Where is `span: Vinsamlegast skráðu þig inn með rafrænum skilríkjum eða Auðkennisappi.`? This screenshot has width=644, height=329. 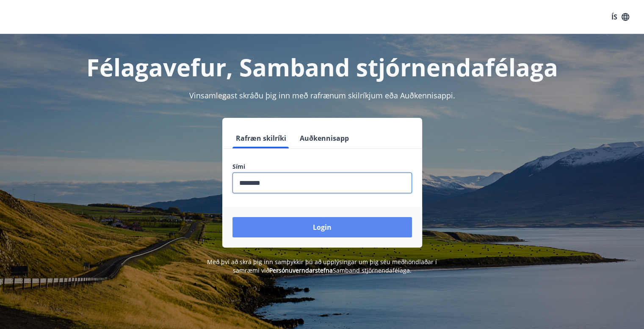
span: Vinsamlegast skráðu þig inn með rafrænum skilríkjum eða Auðkennisappi. is located at coordinates (322, 96).